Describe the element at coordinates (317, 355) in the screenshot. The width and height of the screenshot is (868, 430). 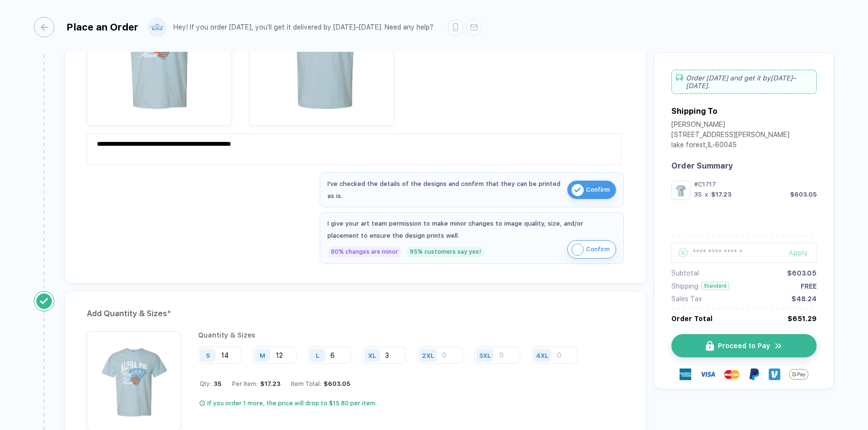
I see `div: L` at that location.